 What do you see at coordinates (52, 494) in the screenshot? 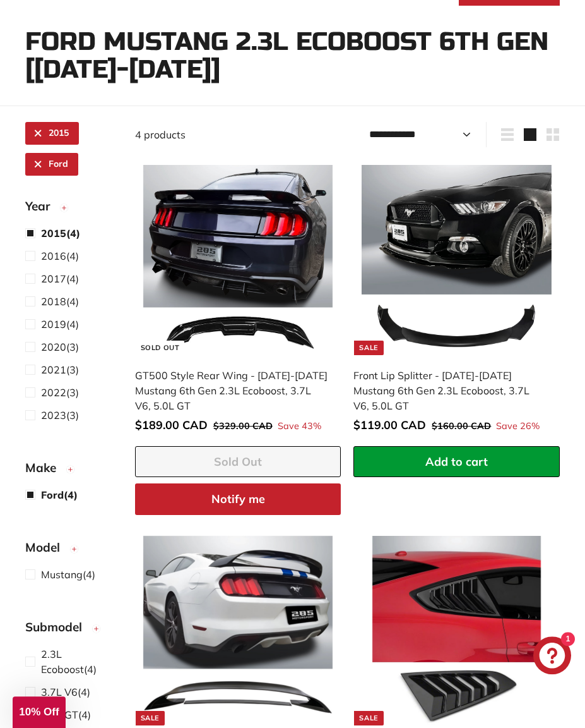
I see `span: Ford` at bounding box center [52, 494].